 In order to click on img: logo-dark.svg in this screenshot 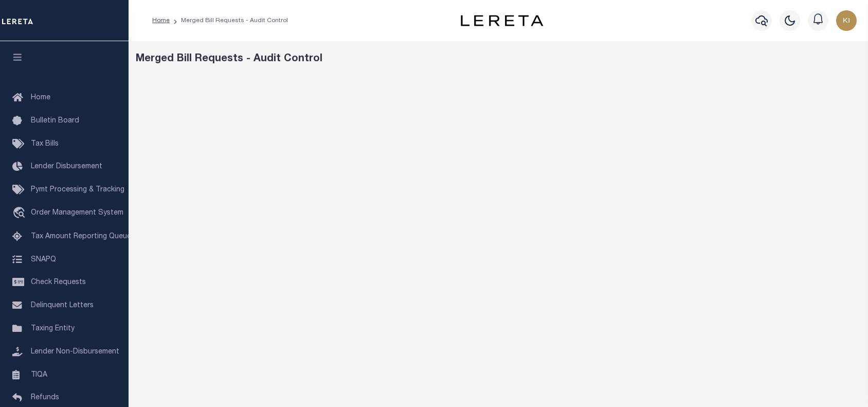, I will do `click(502, 21)`.